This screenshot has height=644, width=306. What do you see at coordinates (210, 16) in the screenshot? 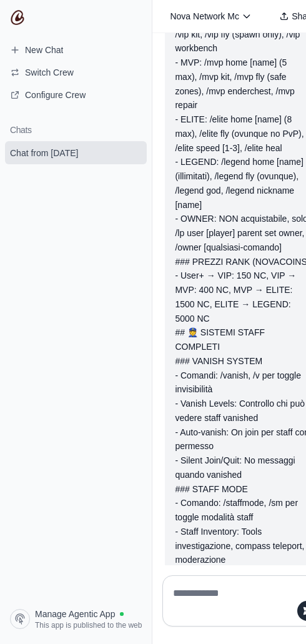
I see `button: Nova Network Mc` at bounding box center [210, 16].